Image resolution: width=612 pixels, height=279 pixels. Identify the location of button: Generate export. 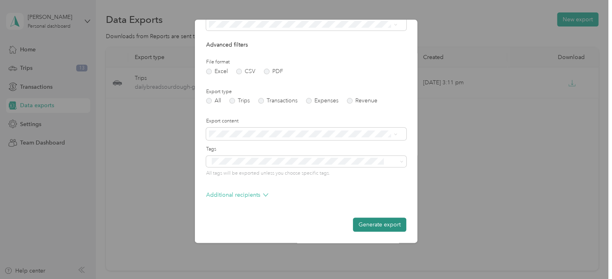
(380, 224).